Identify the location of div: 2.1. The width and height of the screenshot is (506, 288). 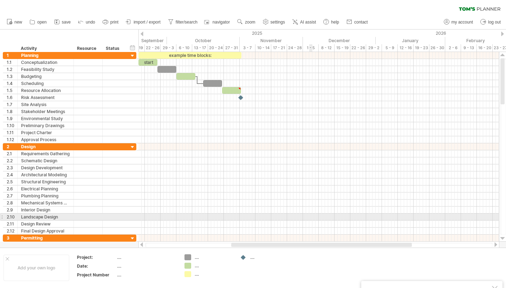
(12, 153).